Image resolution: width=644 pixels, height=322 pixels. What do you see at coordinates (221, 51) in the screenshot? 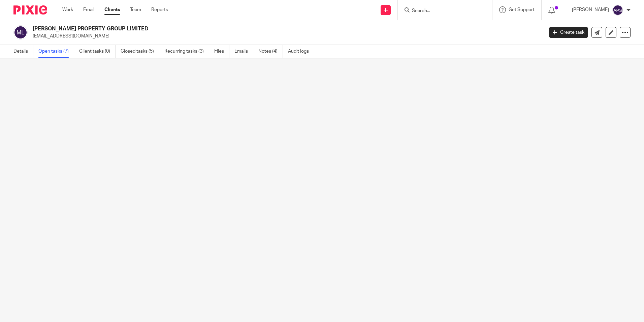
I see `a: Files` at bounding box center [221, 51].